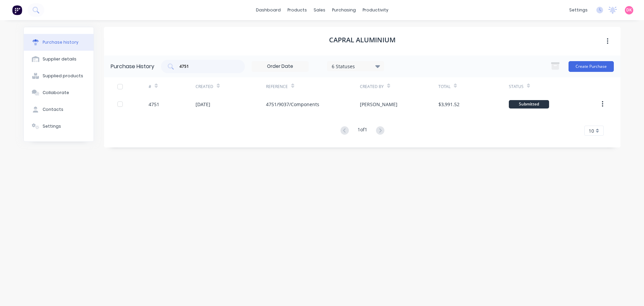 Image resolution: width=644 pixels, height=306 pixels. What do you see at coordinates (372, 86) in the screenshot?
I see `div: Created By` at bounding box center [372, 86].